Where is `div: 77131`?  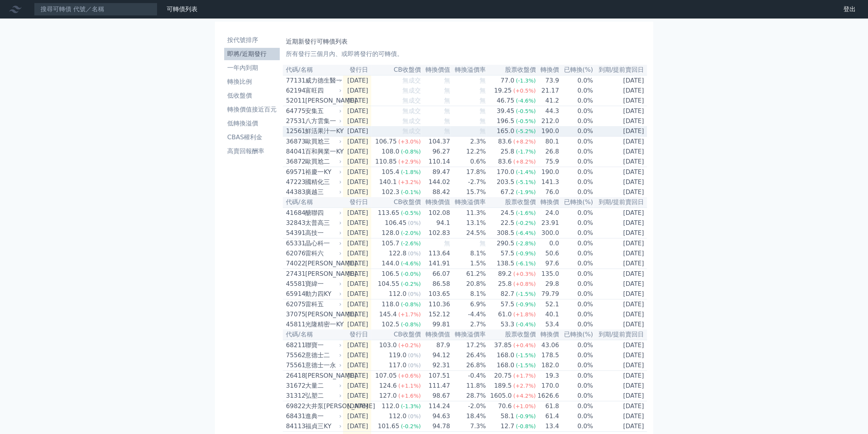
div: 77131 is located at coordinates (295, 81).